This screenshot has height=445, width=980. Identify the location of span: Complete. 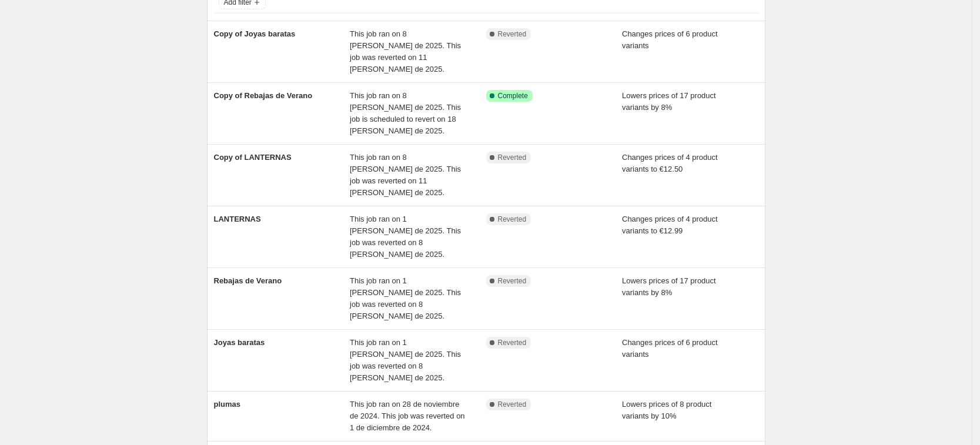
(512, 96).